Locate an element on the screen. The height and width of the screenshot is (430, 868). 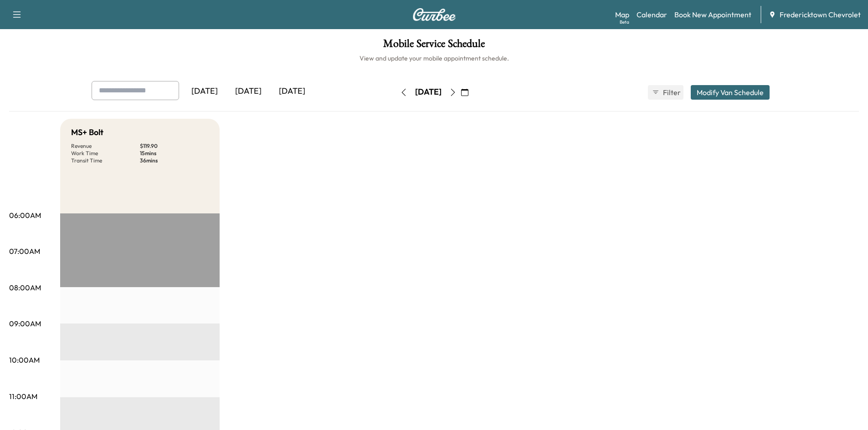
h5: MS+ Bolt is located at coordinates (87, 133).